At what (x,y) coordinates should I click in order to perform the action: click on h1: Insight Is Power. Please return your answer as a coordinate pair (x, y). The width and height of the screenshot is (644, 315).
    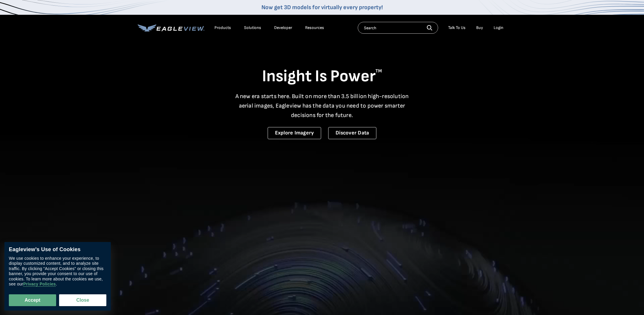
    Looking at the image, I should click on (322, 76).